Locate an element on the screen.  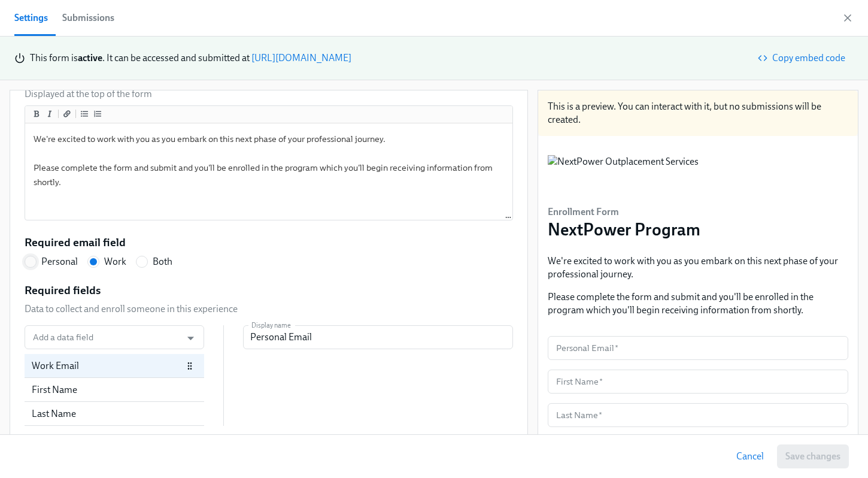
span: Copy embed code is located at coordinates (803, 58).